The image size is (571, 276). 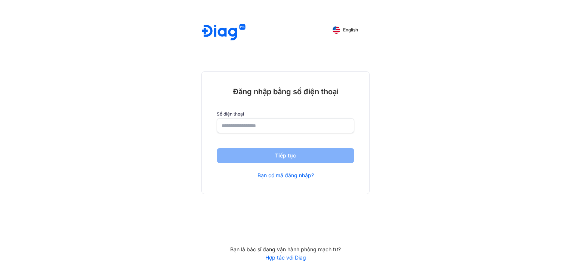 What do you see at coordinates (285, 257) in the screenshot?
I see `a: Hợp tác với Diag` at bounding box center [285, 257].